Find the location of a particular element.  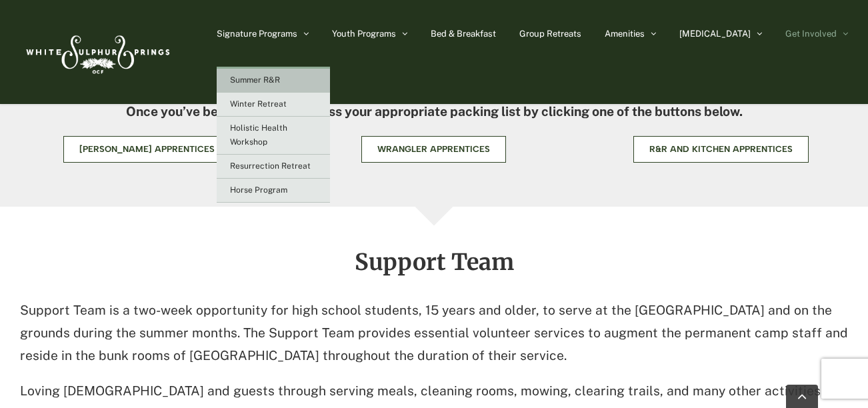

span: Holistic Health Workshop is located at coordinates (259, 135).